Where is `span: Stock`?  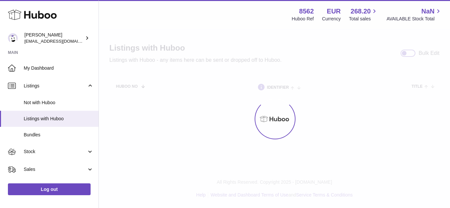
span: Stock is located at coordinates (55, 152).